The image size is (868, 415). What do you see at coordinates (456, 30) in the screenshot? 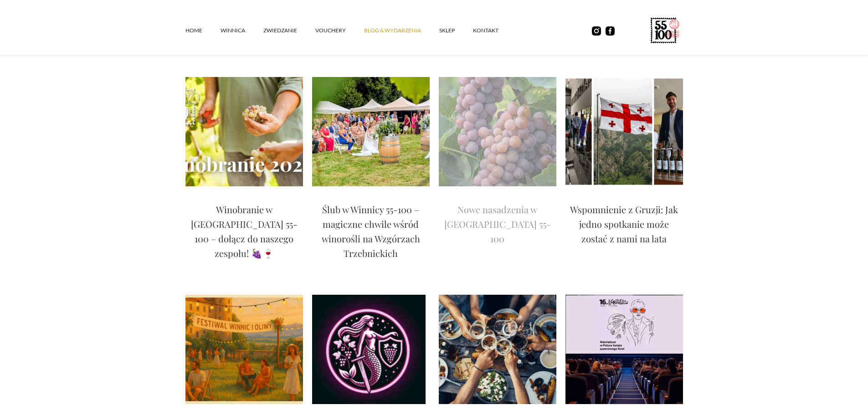
I see `a: SKLEP` at bounding box center [456, 30].